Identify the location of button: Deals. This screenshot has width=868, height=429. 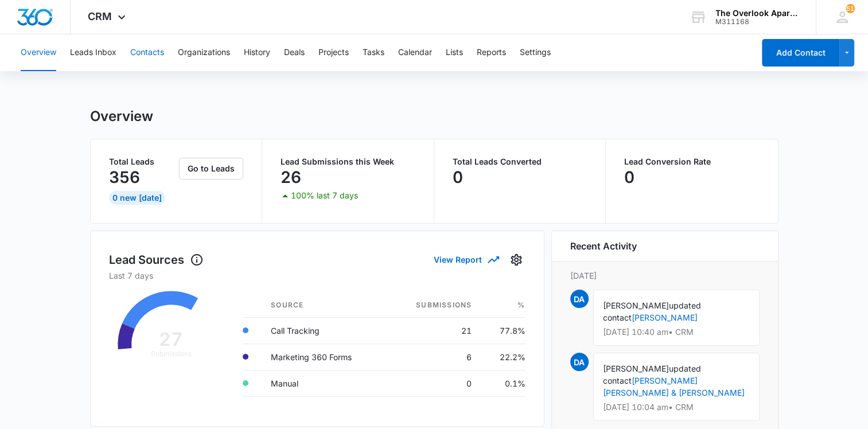
(295, 52).